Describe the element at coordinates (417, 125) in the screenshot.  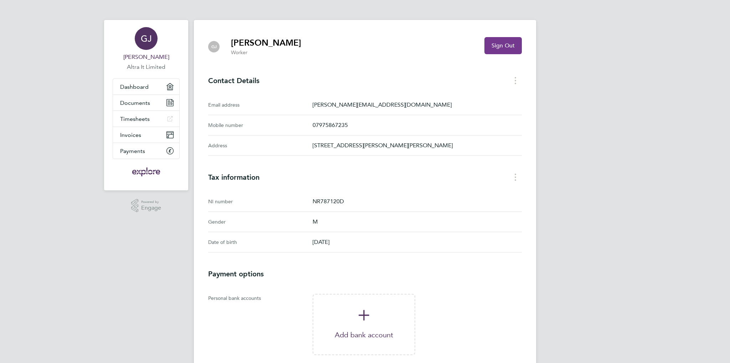
I see `p: 07975867235` at that location.